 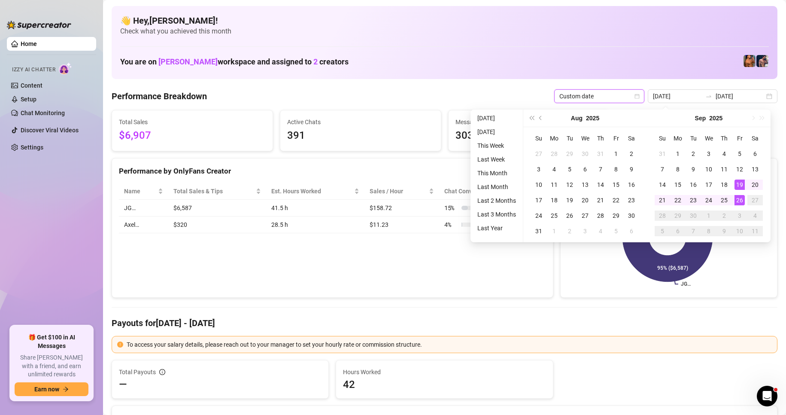 What do you see at coordinates (554, 154) in the screenshot?
I see `div: 28` at bounding box center [554, 154].